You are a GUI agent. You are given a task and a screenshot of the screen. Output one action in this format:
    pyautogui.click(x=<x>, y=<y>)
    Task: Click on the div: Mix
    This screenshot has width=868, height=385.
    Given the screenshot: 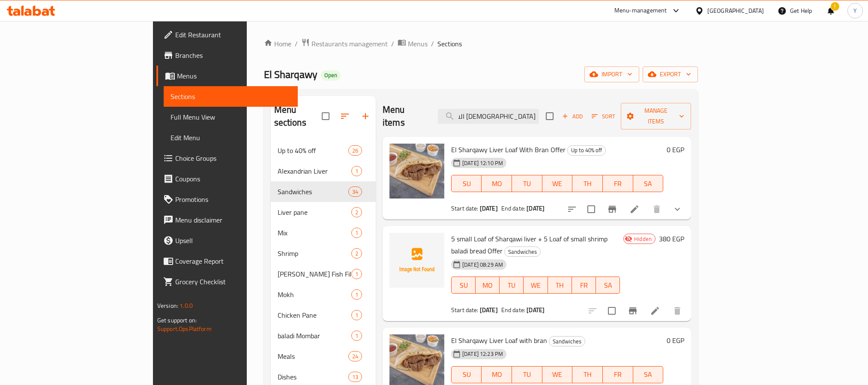 What is the action you would take?
    pyautogui.click(x=315, y=233)
    